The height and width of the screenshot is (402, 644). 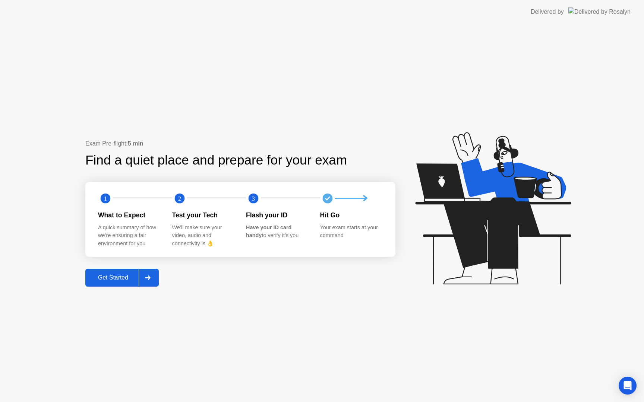 I want to click on div: Hit Go, so click(x=351, y=215).